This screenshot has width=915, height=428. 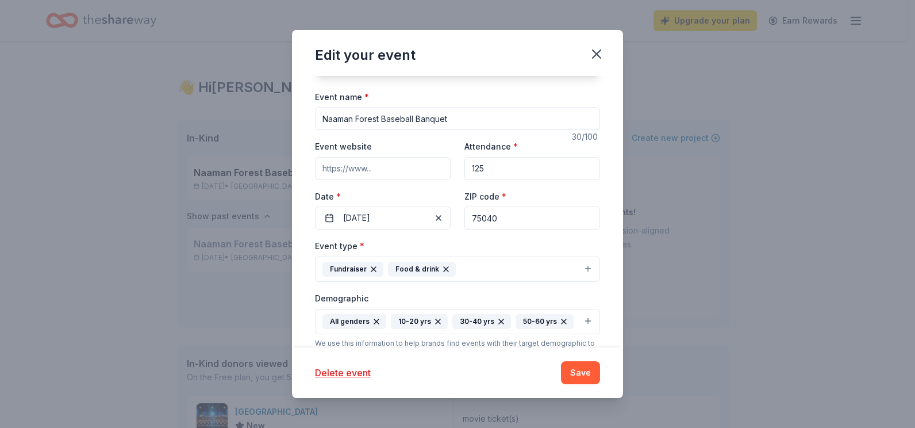 I want to click on div: Fundraiser, so click(x=353, y=269).